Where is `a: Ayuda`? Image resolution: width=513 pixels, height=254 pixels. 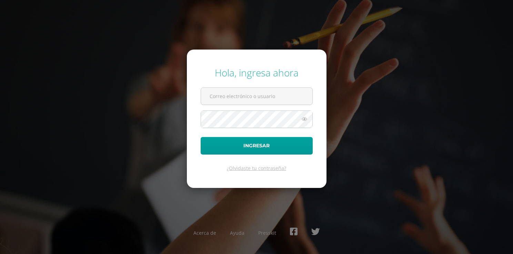
a: Ayuda is located at coordinates (237, 233).